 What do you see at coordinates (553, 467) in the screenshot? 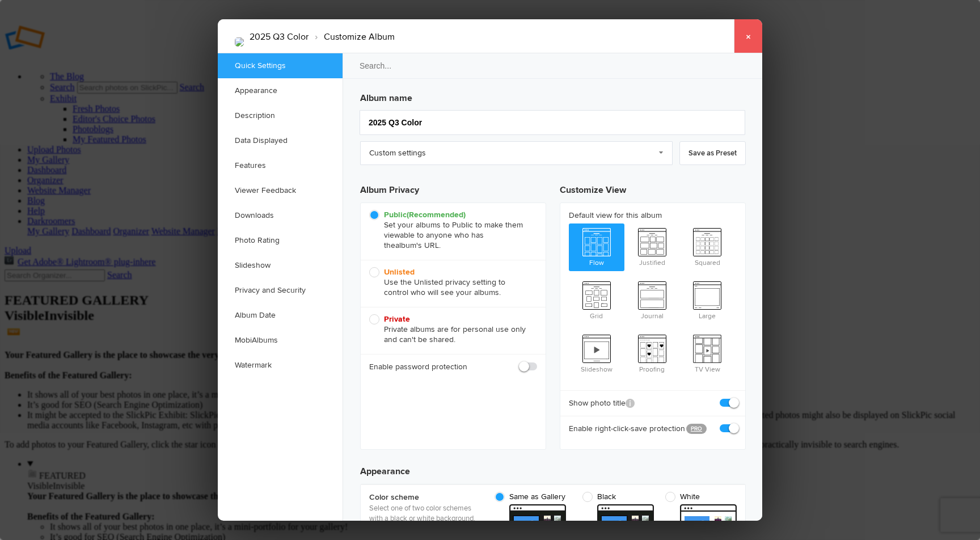
I see `h3: Appearance` at bounding box center [553, 467].